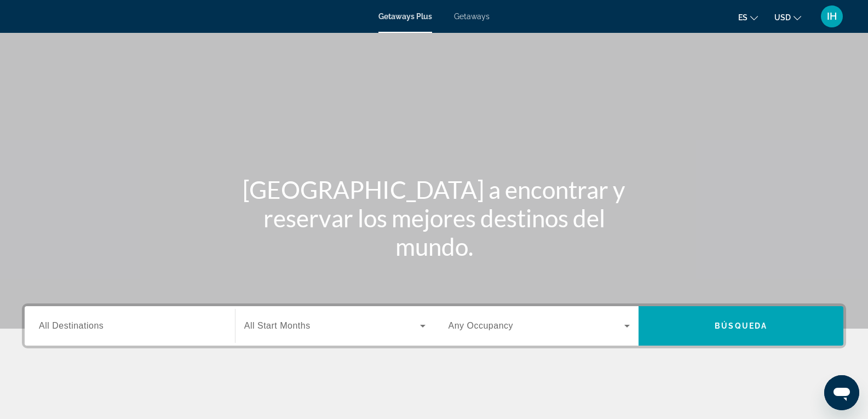 Image resolution: width=868 pixels, height=419 pixels. Describe the element at coordinates (434, 326) in the screenshot. I see `div: Search widget` at that location.